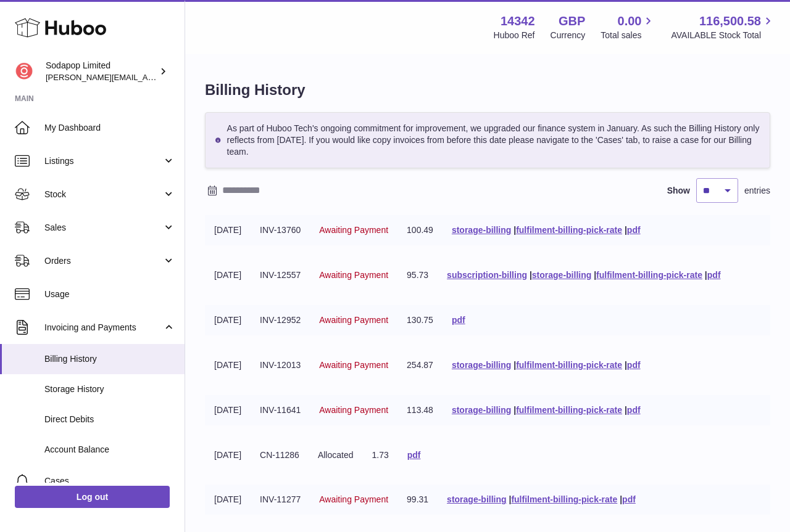  What do you see at coordinates (678, 190) in the screenshot?
I see `label: Show` at bounding box center [678, 190].